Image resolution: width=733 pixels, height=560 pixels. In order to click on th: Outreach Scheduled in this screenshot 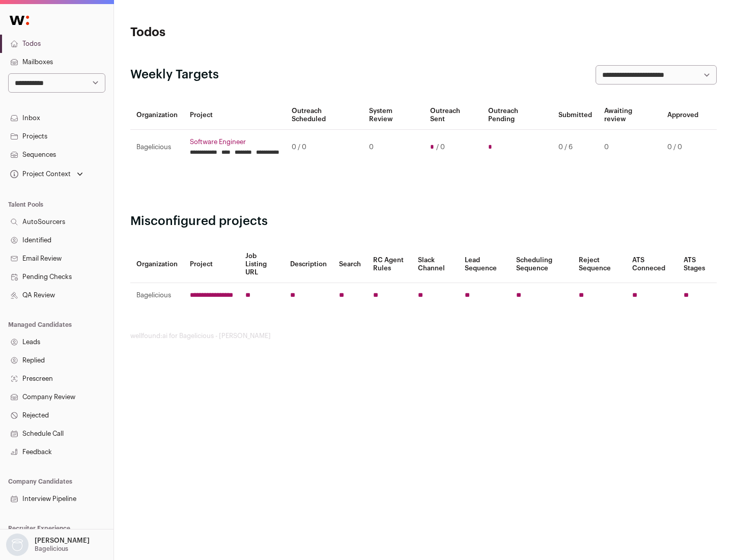, I will do `click(325, 115)`.